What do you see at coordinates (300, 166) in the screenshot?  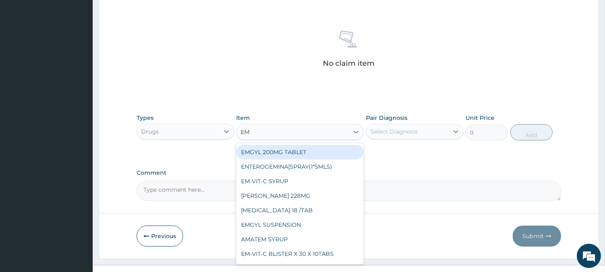 I see `div: ENTEROGEMINA[SPRAY(1*5MLS)` at bounding box center [300, 166].